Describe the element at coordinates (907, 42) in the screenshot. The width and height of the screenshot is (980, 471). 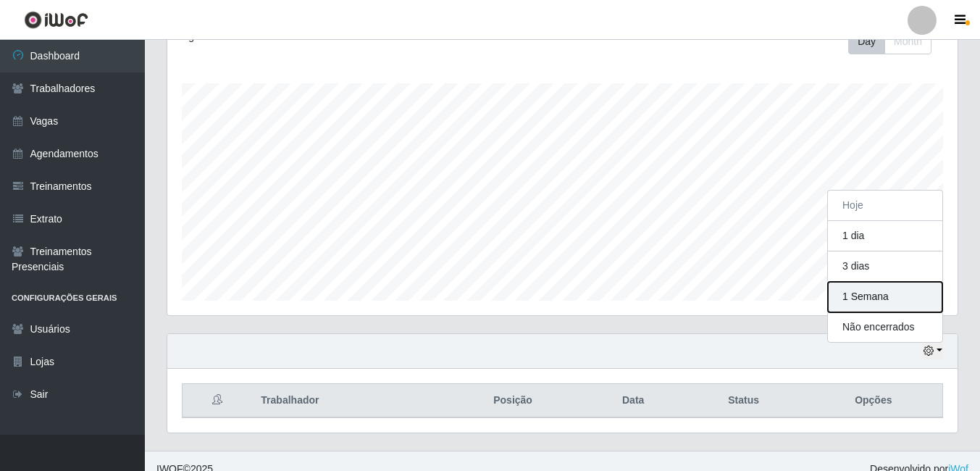
I see `button: Month` at that location.